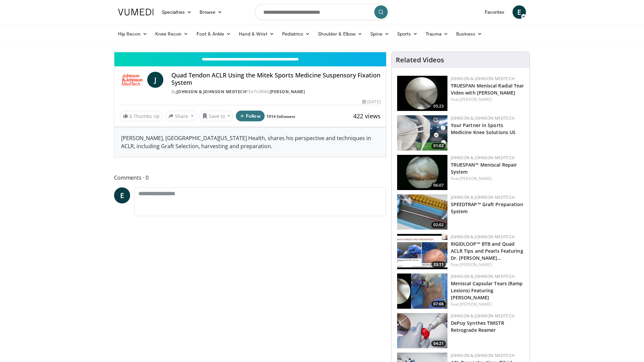 The height and width of the screenshot is (362, 644). What do you see at coordinates (172, 34) in the screenshot?
I see `a: Knee Recon` at bounding box center [172, 34].